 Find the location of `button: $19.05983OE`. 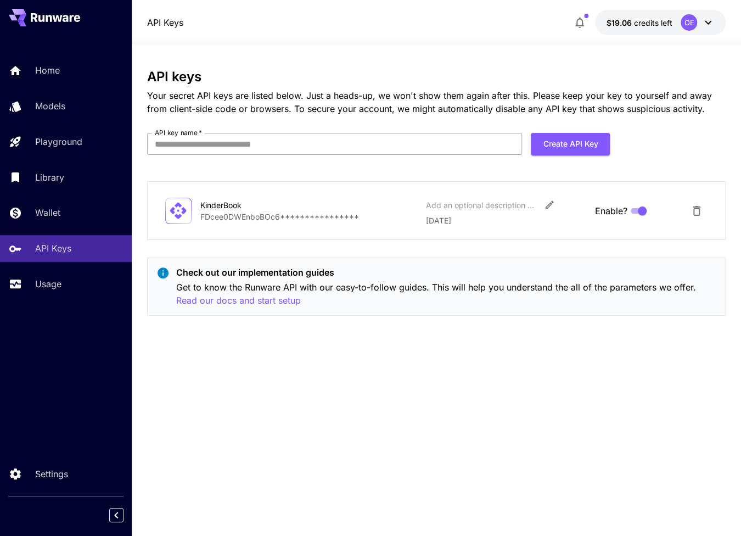

button: $19.05983OE is located at coordinates (661, 23).